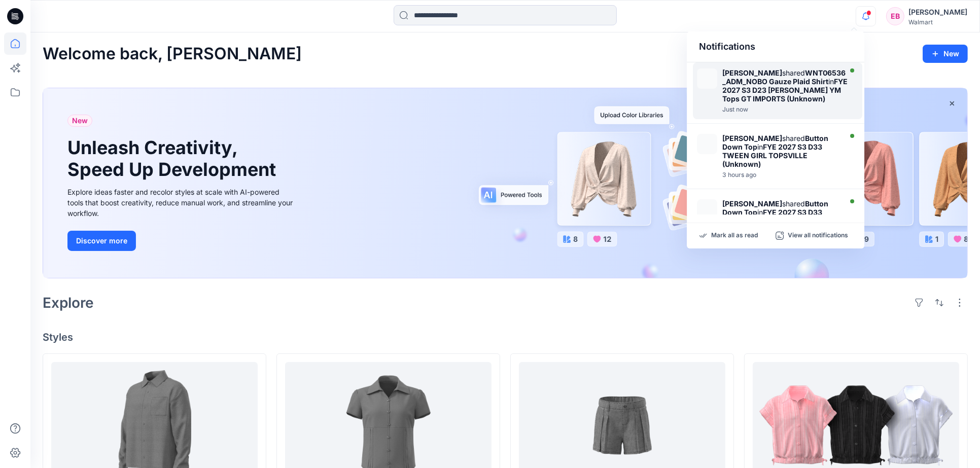 The width and height of the screenshot is (980, 468). What do you see at coordinates (102, 241) in the screenshot?
I see `button: Discover more` at bounding box center [102, 241].